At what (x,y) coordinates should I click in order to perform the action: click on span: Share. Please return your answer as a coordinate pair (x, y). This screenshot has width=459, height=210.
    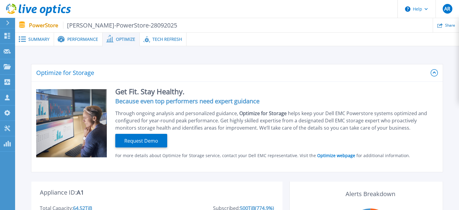
    Looking at the image, I should click on (450, 25).